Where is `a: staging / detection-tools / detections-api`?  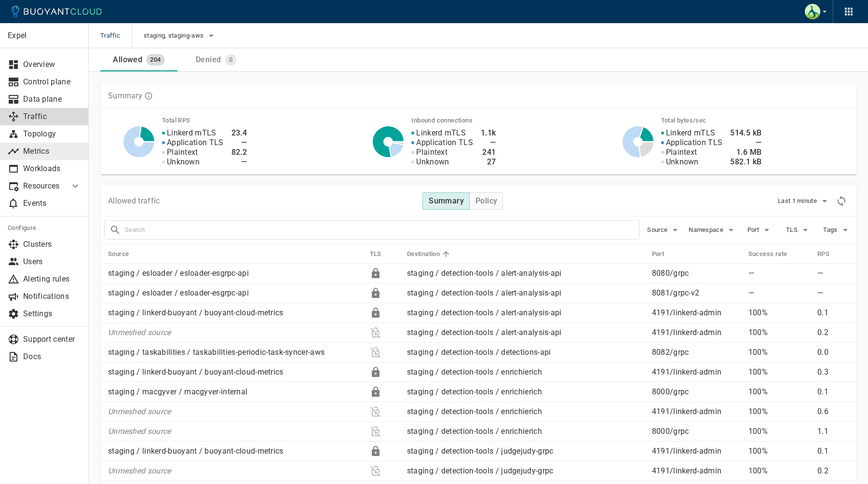 a: staging / detection-tools / detections-api is located at coordinates (479, 352).